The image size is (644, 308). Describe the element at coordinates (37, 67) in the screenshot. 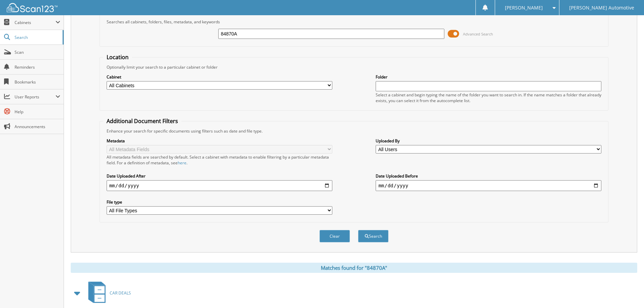

I see `span: Reminders` at that location.